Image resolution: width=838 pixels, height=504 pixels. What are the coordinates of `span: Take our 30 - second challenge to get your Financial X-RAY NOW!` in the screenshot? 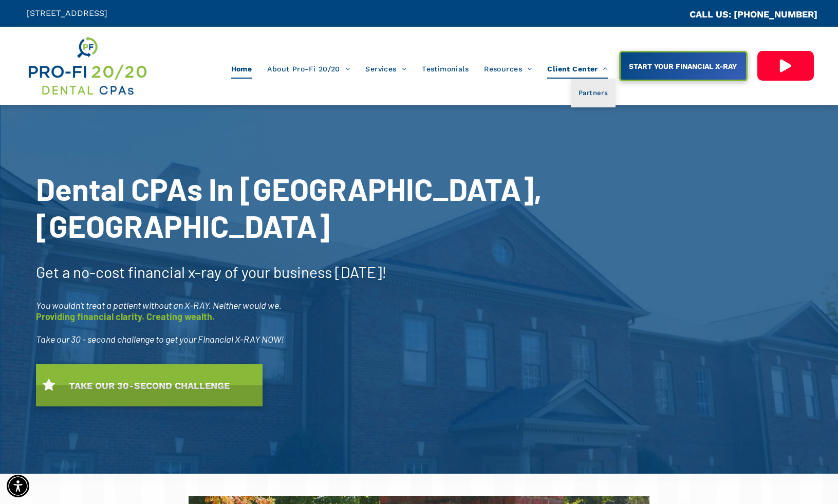 It's located at (160, 339).